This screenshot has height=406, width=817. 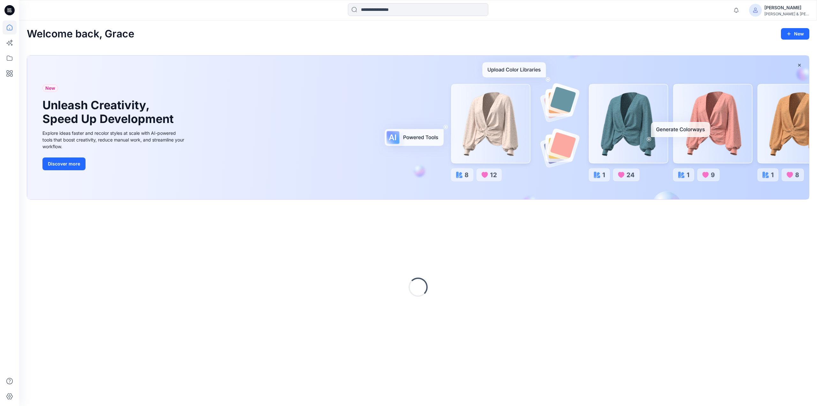 I want to click on svg: avatar, so click(x=756, y=10).